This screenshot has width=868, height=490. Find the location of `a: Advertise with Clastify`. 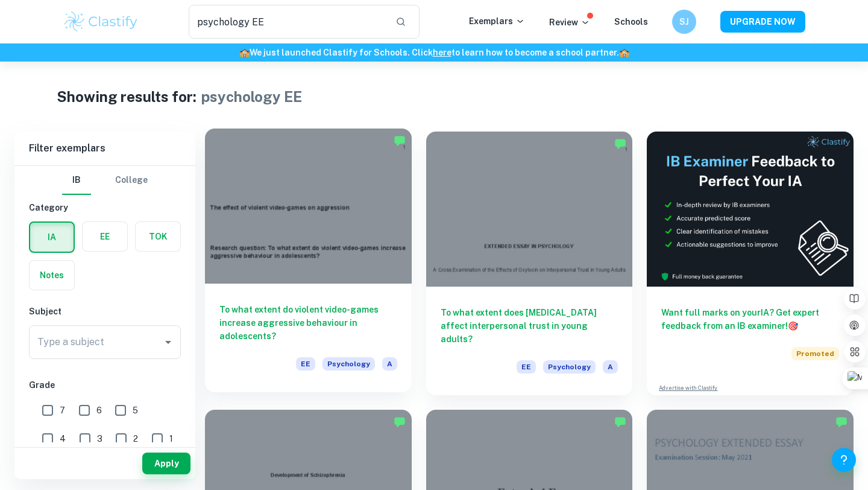

a: Advertise with Clastify is located at coordinates (688, 388).